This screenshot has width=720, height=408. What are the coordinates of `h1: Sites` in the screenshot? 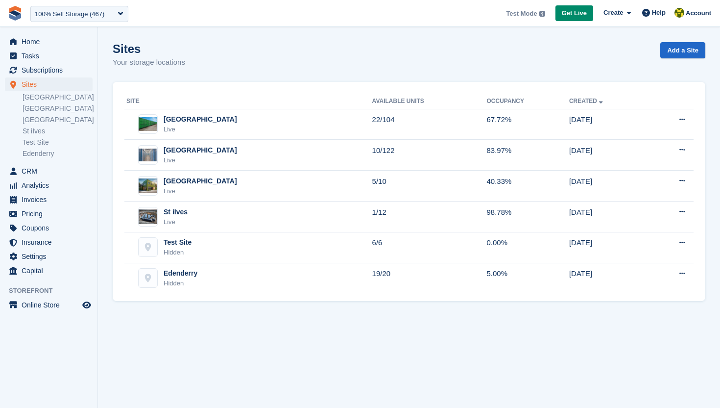 It's located at (149, 49).